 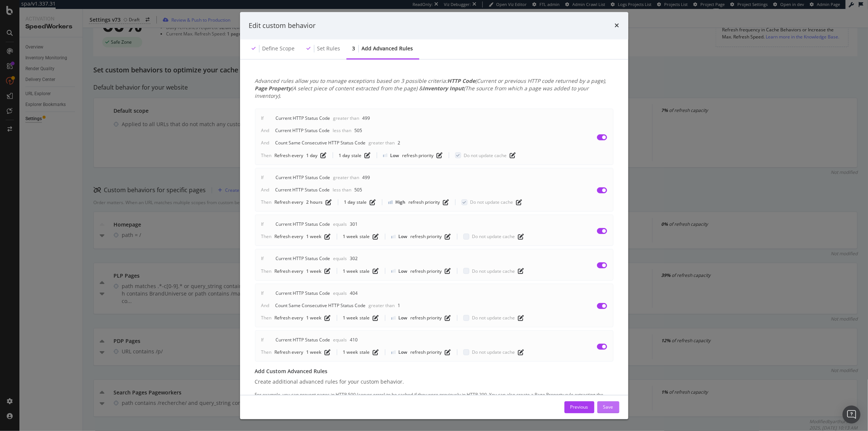 What do you see at coordinates (608, 407) in the screenshot?
I see `div: Save` at bounding box center [608, 407].